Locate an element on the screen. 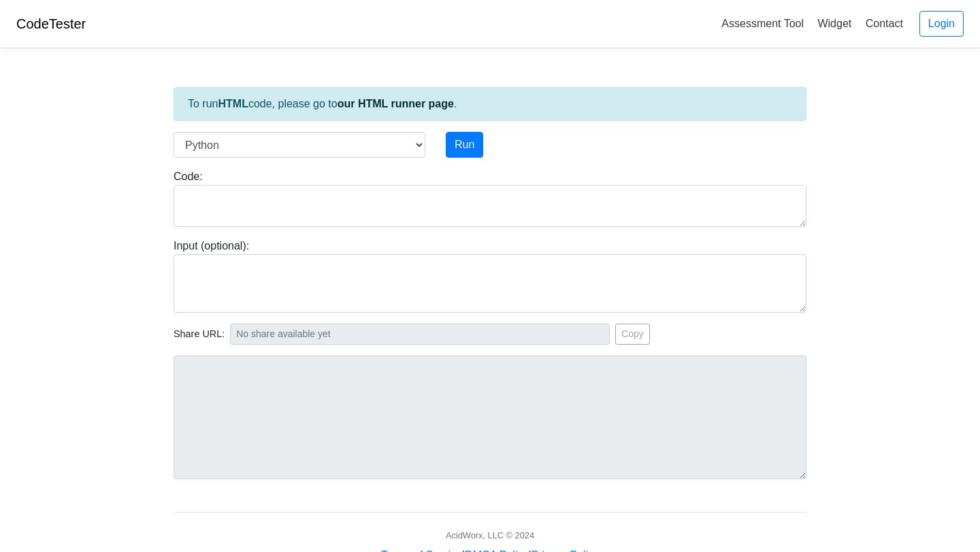 Image resolution: width=980 pixels, height=552 pixels. a: CodeTester is located at coordinates (51, 24).